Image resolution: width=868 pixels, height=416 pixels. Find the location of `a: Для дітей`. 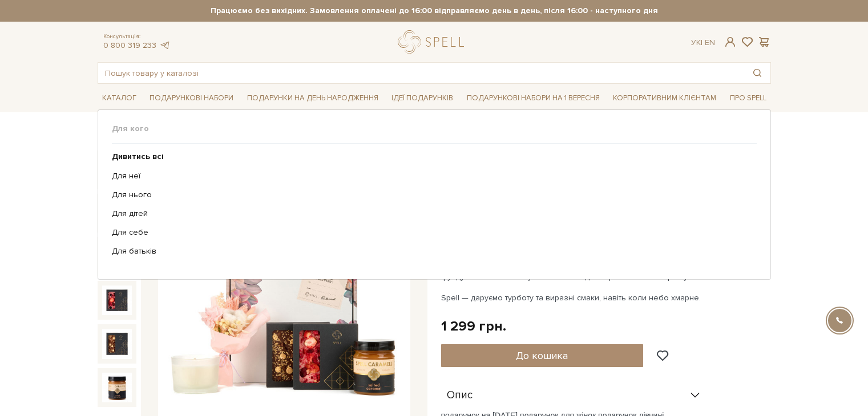

a: Для дітей is located at coordinates (430, 214).